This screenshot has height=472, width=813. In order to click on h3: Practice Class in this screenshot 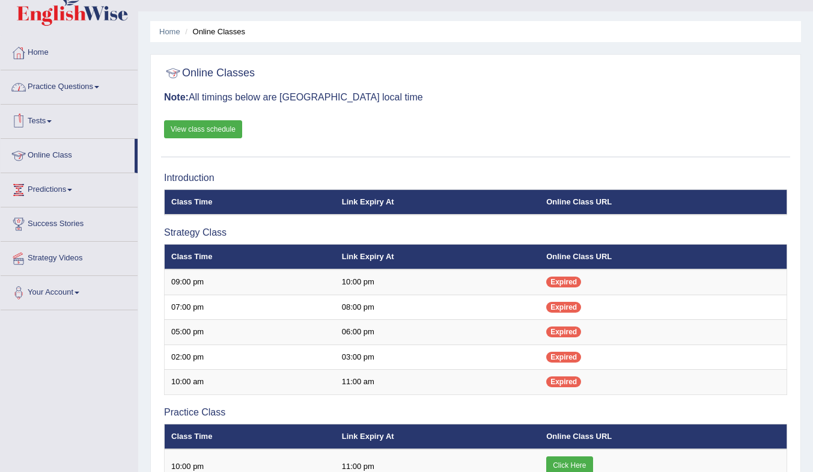, I will do `click(475, 412)`.